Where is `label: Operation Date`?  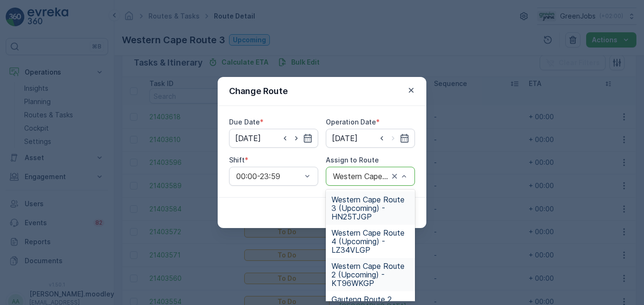 label: Operation Date is located at coordinates (351, 122).